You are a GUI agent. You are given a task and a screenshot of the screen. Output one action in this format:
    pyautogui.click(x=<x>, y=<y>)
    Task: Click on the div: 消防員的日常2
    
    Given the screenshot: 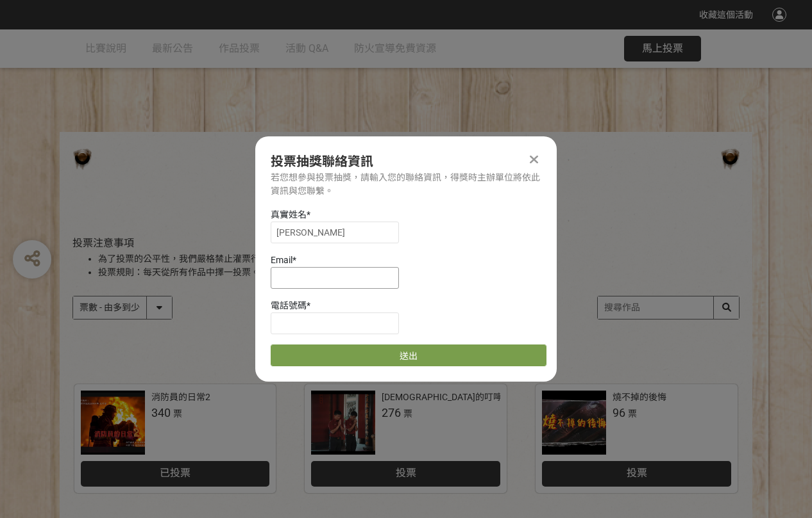 What is the action you would take?
    pyautogui.click(x=181, y=398)
    